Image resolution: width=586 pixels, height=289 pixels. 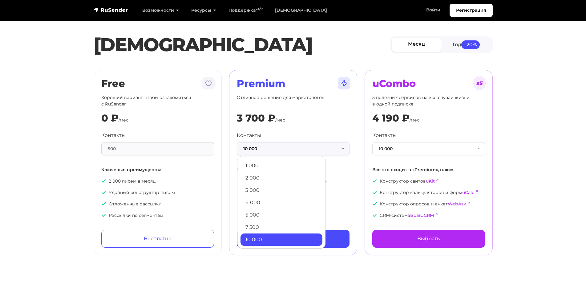 I want to click on p: Отложенные рассылки, so click(x=158, y=204).